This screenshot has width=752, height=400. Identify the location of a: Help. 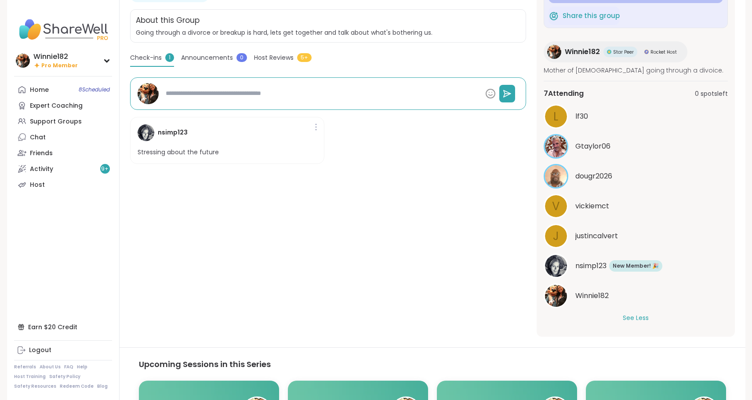
(82, 367).